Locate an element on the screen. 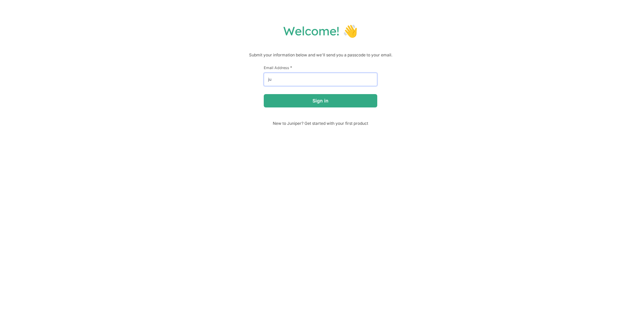  input: email@example.com is located at coordinates (320, 79).